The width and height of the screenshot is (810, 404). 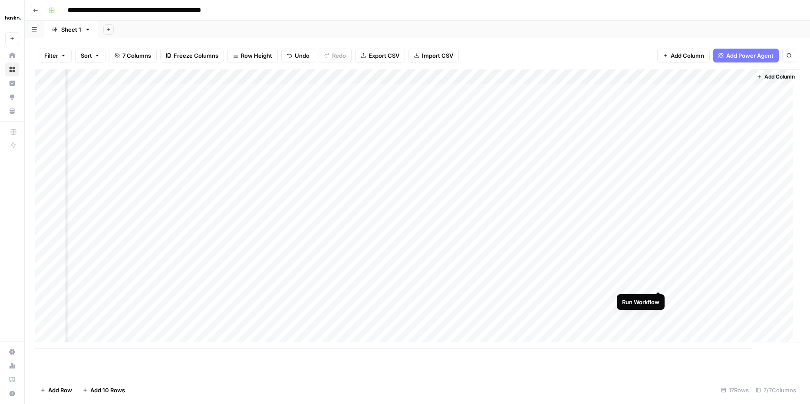 What do you see at coordinates (339, 56) in the screenshot?
I see `span: Redo` at bounding box center [339, 56].